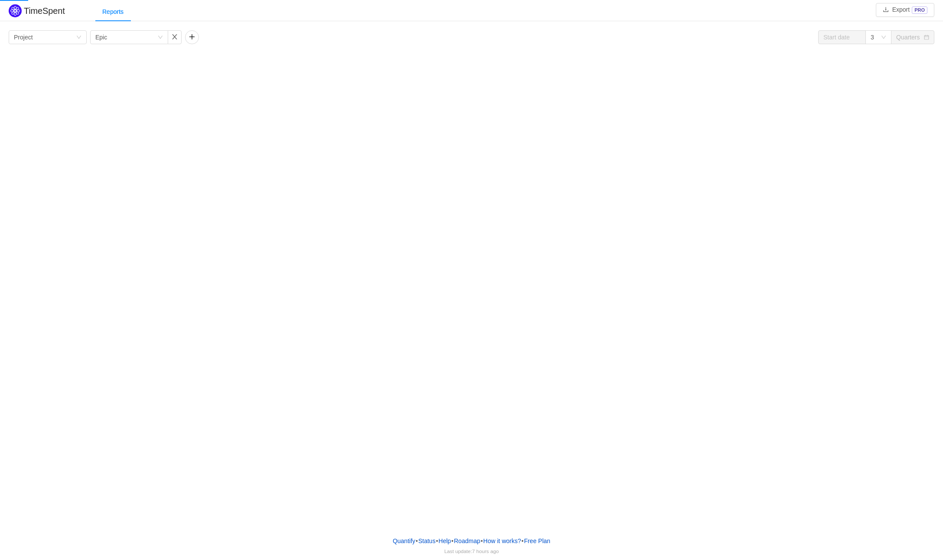 The width and height of the screenshot is (943, 560). I want to click on button: icon: close, so click(175, 37).